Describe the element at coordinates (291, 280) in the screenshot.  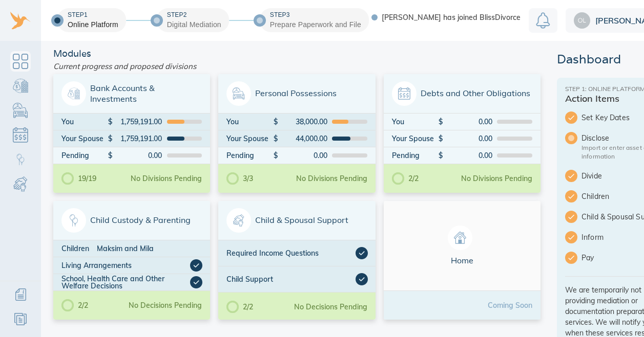
I see `div: Child Support` at that location.